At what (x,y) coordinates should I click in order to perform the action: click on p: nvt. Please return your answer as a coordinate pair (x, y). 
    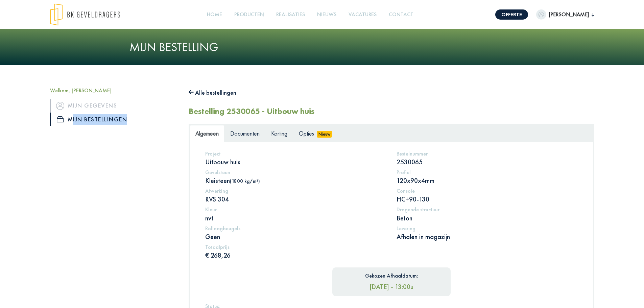
    Looking at the image, I should click on (296, 218).